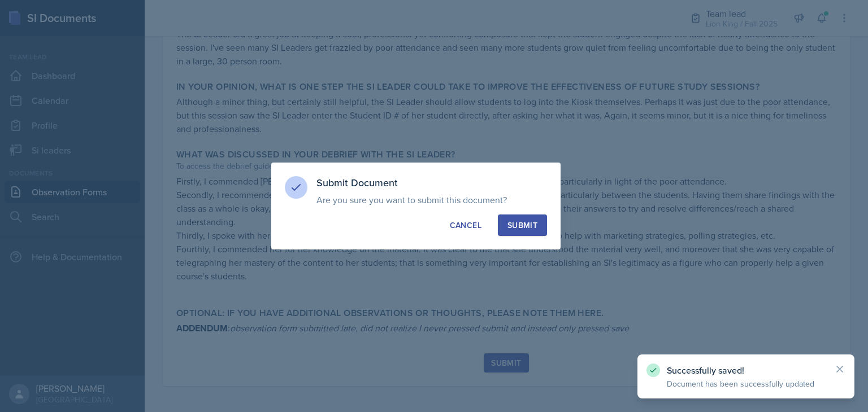  I want to click on div: Submit, so click(522, 225).